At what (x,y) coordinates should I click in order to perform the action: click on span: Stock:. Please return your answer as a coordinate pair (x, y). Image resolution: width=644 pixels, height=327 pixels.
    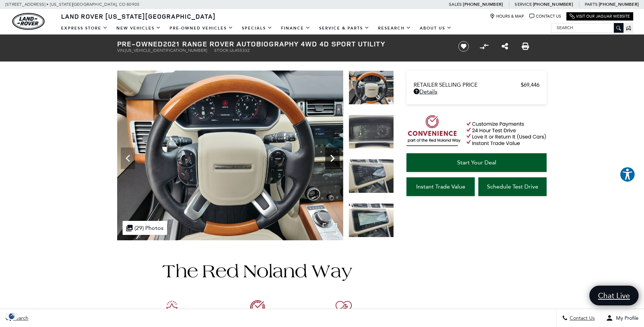
    Looking at the image, I should click on (222, 51).